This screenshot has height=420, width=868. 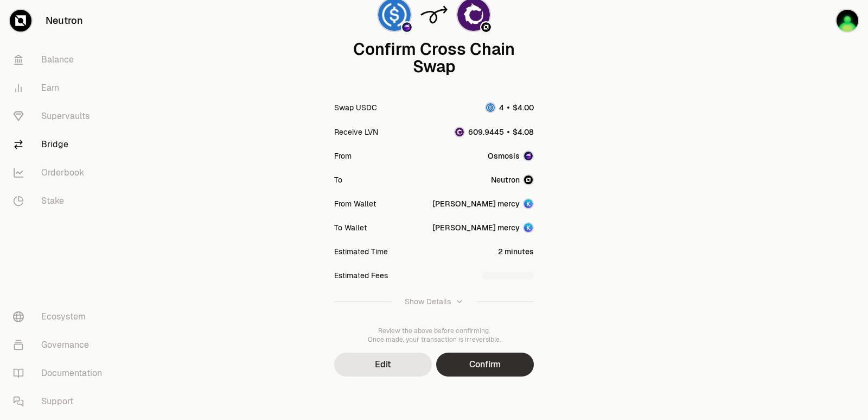 What do you see at coordinates (503, 156) in the screenshot?
I see `span: Osmosis` at bounding box center [503, 156].